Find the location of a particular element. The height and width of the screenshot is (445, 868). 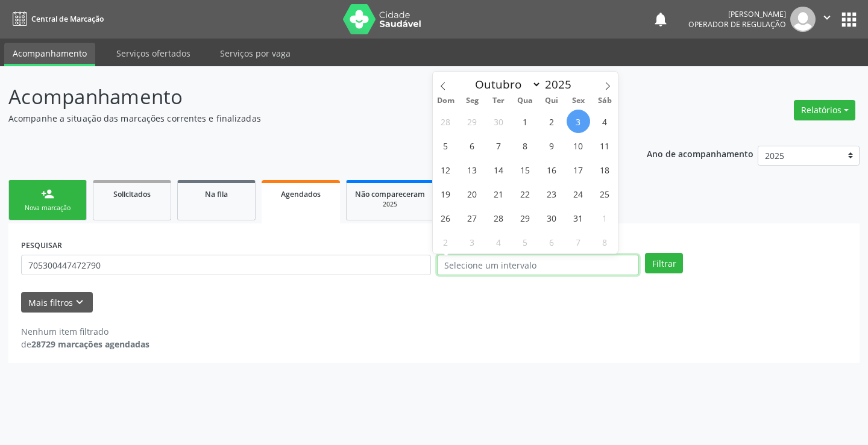

span: Novembro 7, 2025 is located at coordinates (578, 242).